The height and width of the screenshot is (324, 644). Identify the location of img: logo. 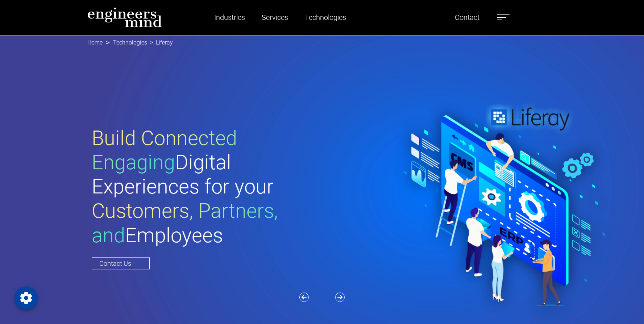
(125, 17).